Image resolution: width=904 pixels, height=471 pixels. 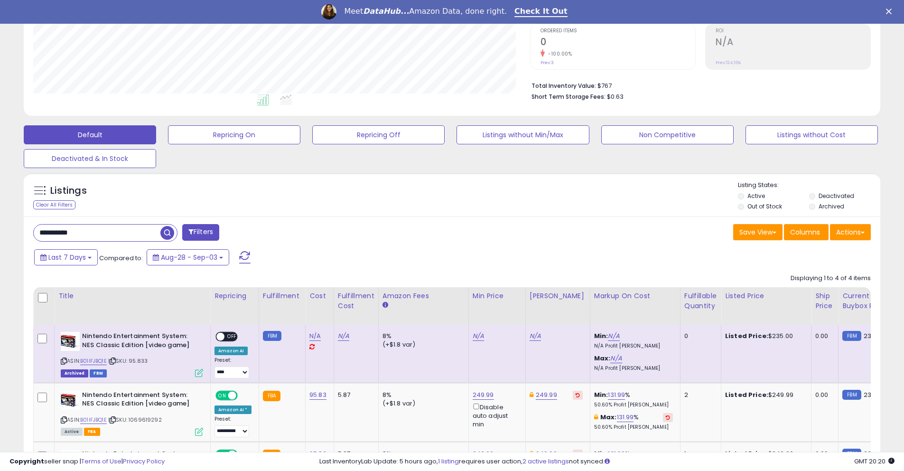 What do you see at coordinates (27, 461) in the screenshot?
I see `strong: Copyright` at bounding box center [27, 461].